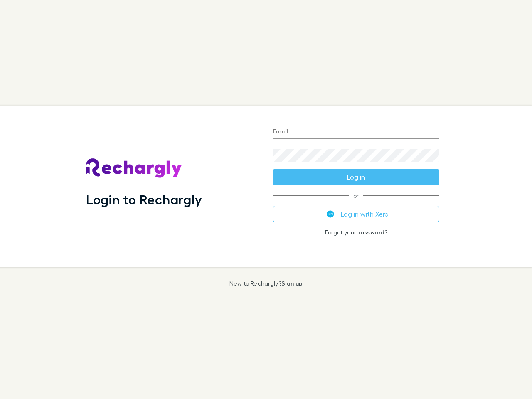  Describe the element at coordinates (266, 283) in the screenshot. I see `p: New to Rechargly?` at that location.